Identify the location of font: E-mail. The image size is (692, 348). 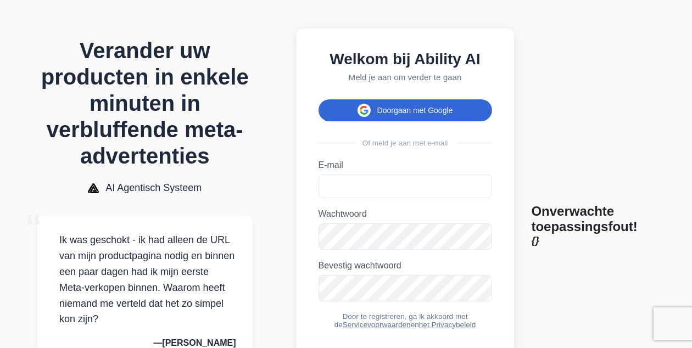
(330, 165).